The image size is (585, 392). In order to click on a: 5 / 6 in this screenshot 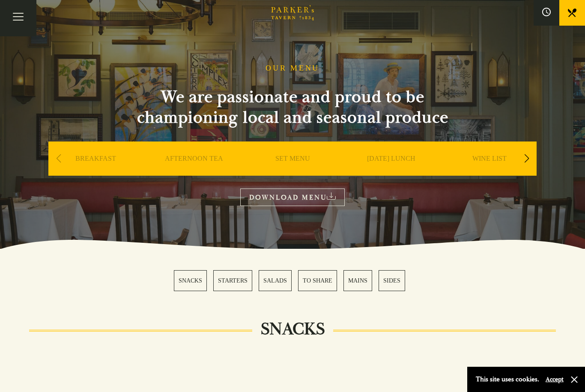, I will do `click(358, 281)`.